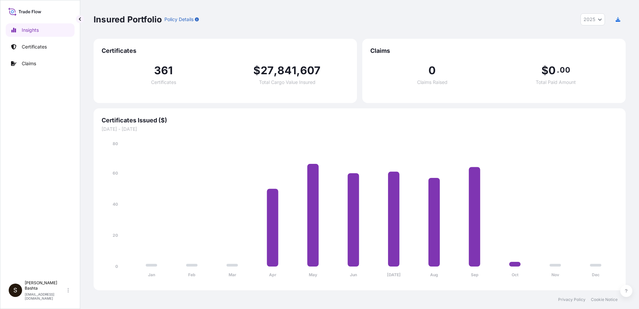 Image resolution: width=639 pixels, height=309 pixels. What do you see at coordinates (555, 274) in the screenshot?
I see `tspan: Nov` at bounding box center [555, 274].